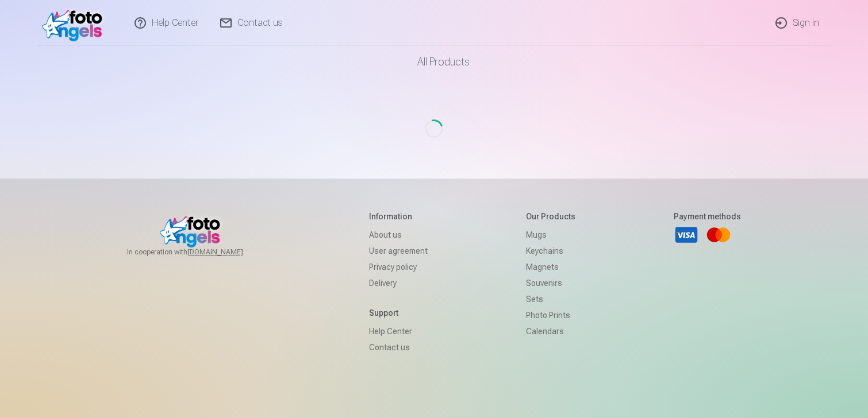  I want to click on a: All products, so click(434, 62).